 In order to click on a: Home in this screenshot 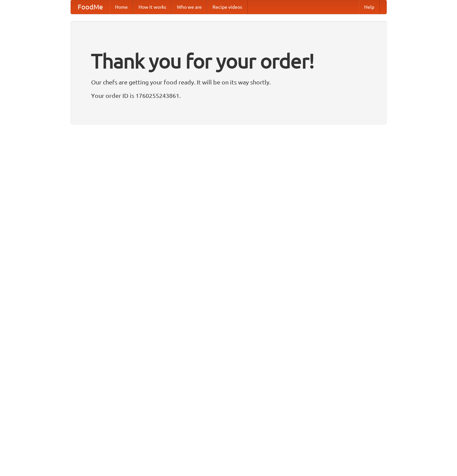, I will do `click(121, 7)`.